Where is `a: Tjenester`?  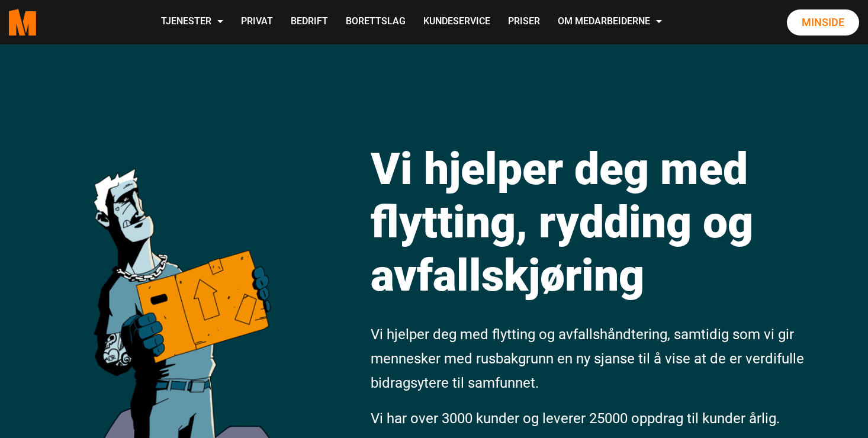
a: Tjenester is located at coordinates (192, 22).